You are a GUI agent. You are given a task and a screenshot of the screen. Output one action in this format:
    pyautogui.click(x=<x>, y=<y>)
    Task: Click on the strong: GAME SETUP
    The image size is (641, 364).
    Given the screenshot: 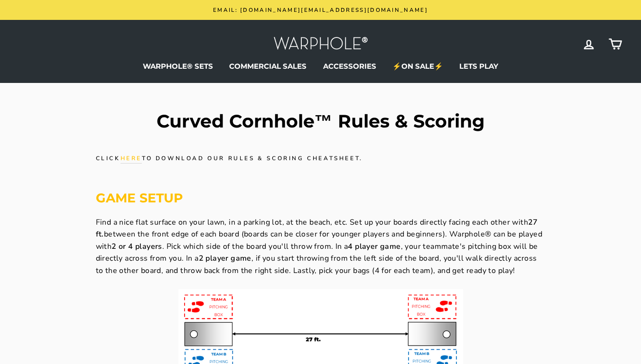 What is the action you would take?
    pyautogui.click(x=139, y=198)
    